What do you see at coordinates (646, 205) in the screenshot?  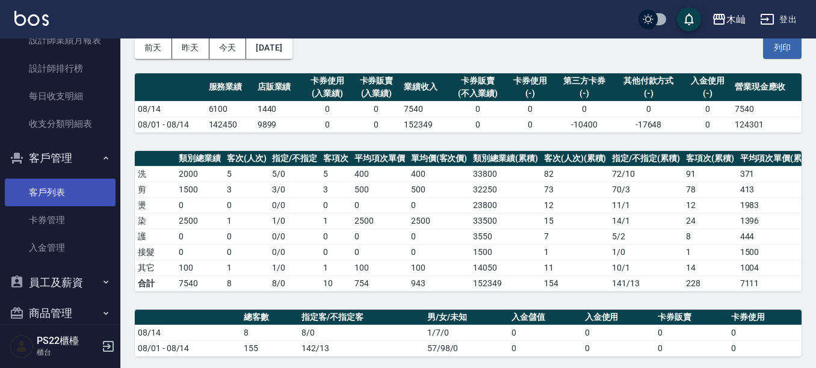 I see `td: 11 / 1` at bounding box center [646, 205].